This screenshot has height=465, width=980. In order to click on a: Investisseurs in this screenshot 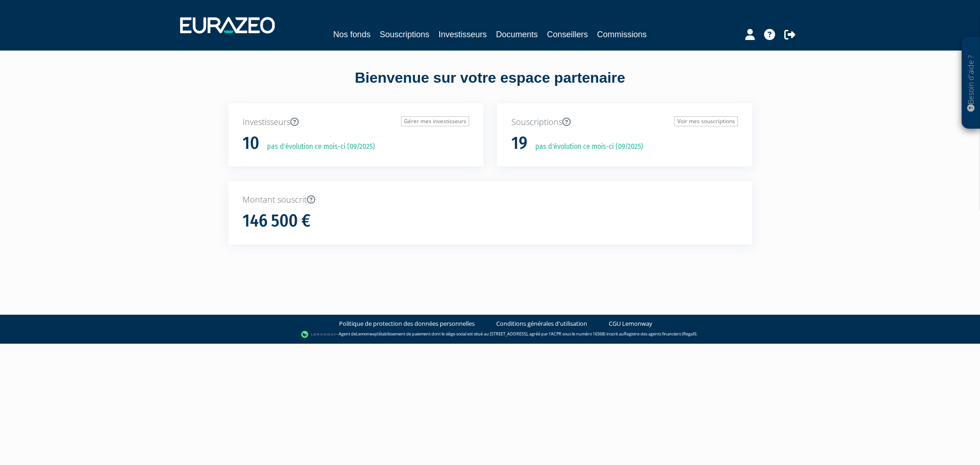, I will do `click(462, 34)`.